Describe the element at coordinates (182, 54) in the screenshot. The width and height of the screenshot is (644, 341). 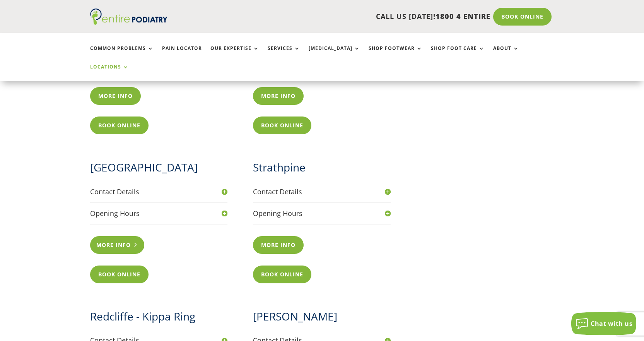
I see `a: Pain Locator` at that location.